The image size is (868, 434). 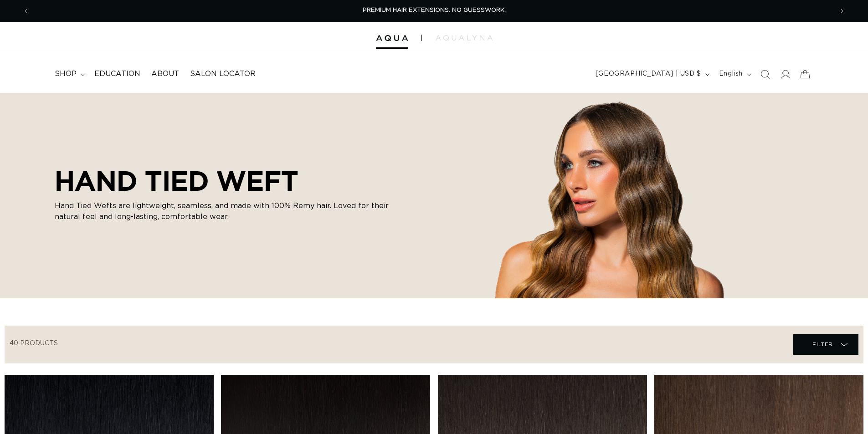 What do you see at coordinates (765, 74) in the screenshot?
I see `summary: Search` at bounding box center [765, 74].